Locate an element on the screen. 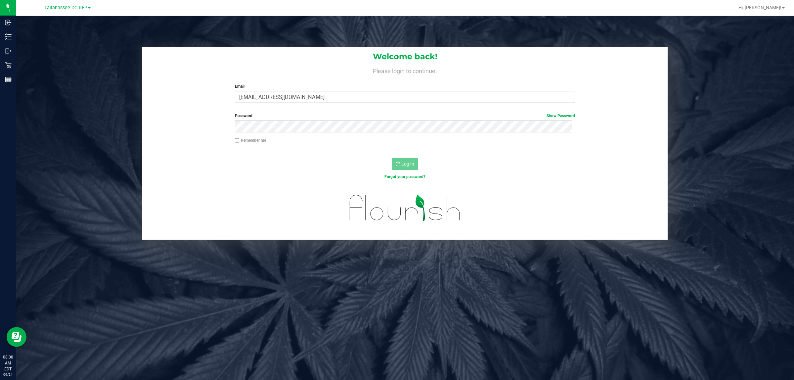 This screenshot has width=794, height=380. p: 08:00 AM EDT is located at coordinates (8, 363).